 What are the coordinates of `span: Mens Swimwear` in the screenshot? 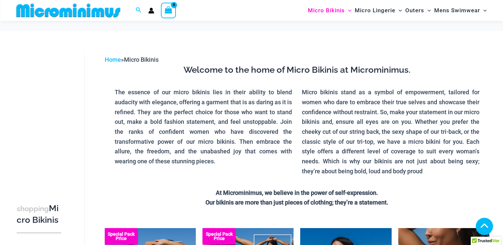 It's located at (457, 10).